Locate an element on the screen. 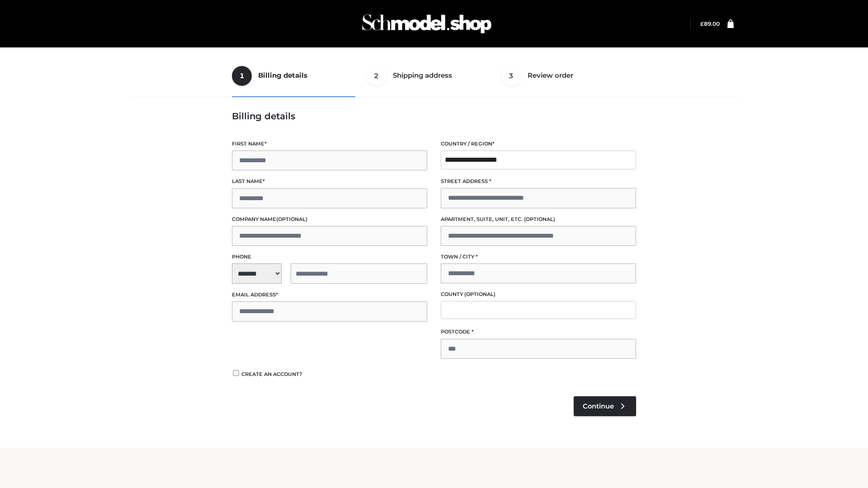  span: Create an account? is located at coordinates (272, 374).